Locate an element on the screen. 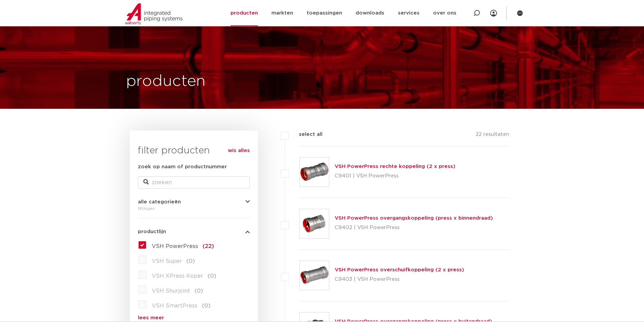  span: VSH Shurjoint is located at coordinates (170, 290).